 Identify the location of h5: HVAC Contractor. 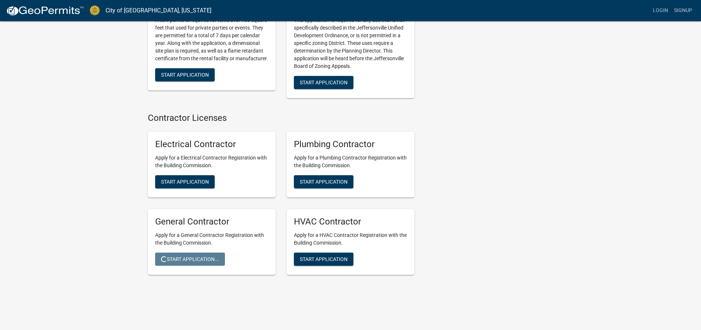
(350, 222).